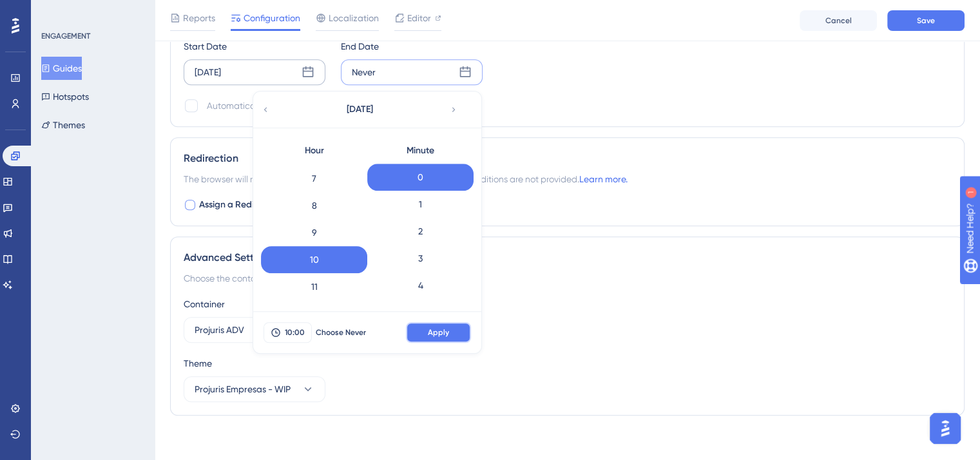  I want to click on div: Hour, so click(313, 150).